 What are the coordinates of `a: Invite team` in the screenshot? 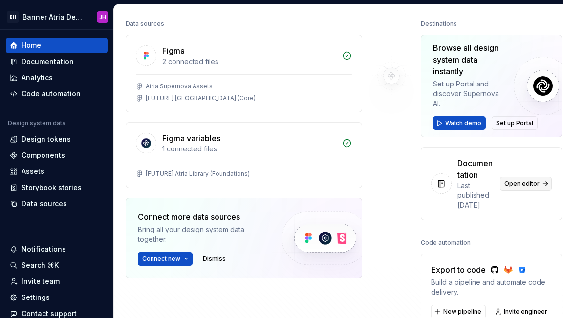 It's located at (57, 281).